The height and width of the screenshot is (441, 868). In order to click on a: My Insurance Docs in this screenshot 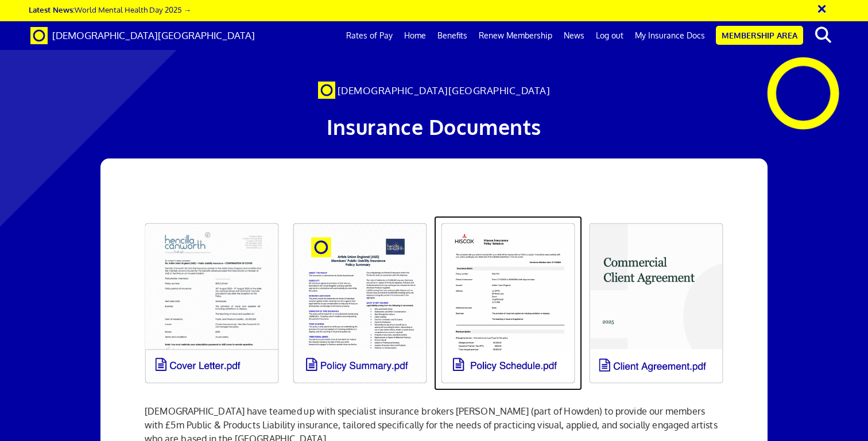, I will do `click(670, 36)`.